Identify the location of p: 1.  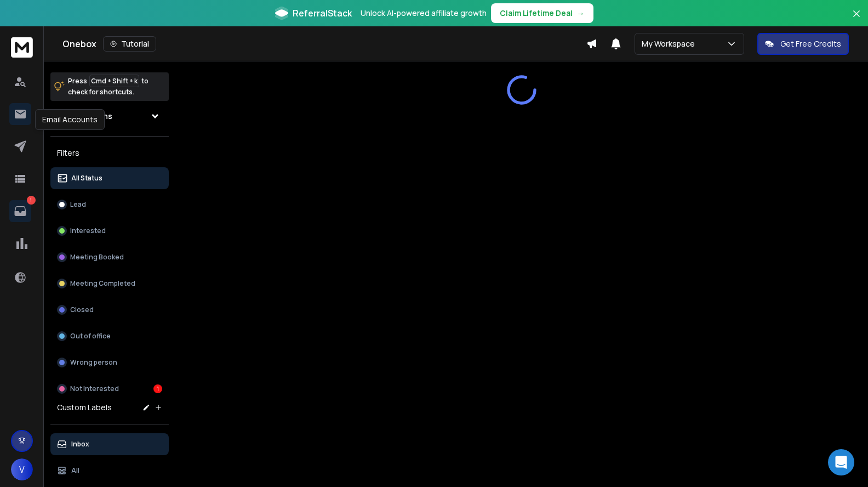
(32, 200).